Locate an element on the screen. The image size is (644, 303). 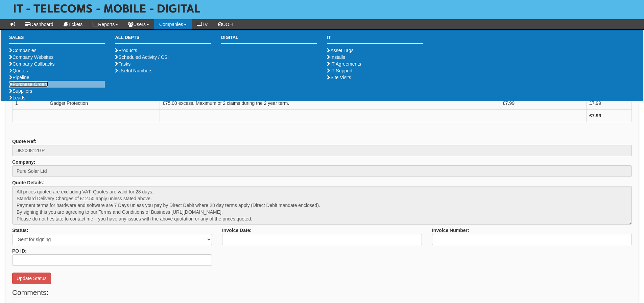
td: Gadget Protection is located at coordinates (103, 103).